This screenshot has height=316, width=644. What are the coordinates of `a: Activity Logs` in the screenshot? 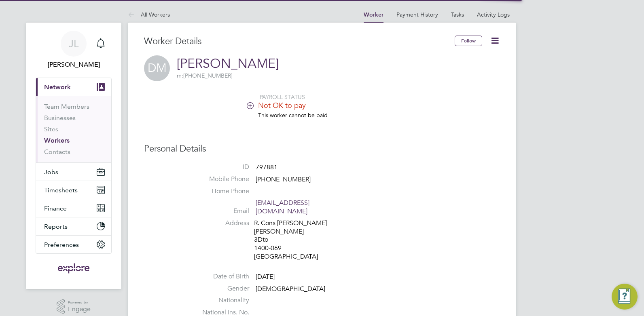 It's located at (493, 15).